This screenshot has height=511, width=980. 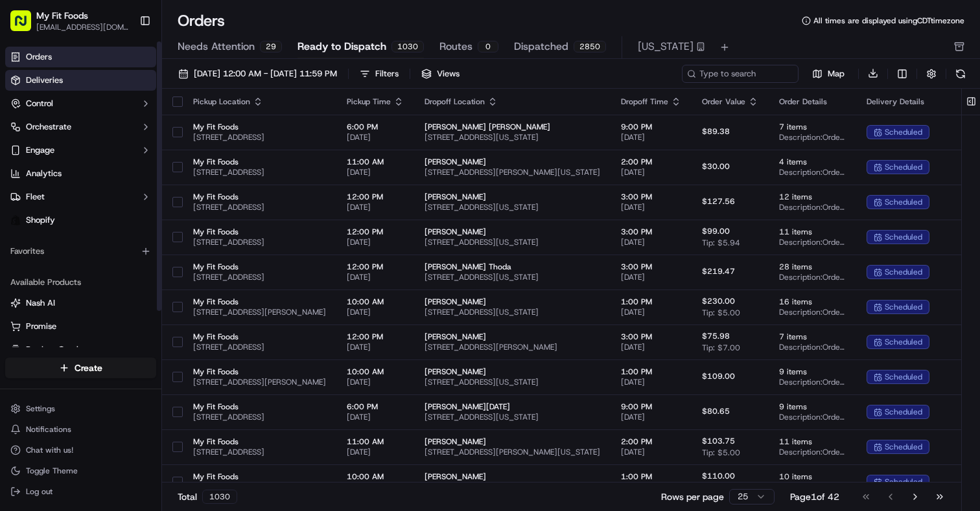 What do you see at coordinates (44, 80) in the screenshot?
I see `span: Deliveries` at bounding box center [44, 80].